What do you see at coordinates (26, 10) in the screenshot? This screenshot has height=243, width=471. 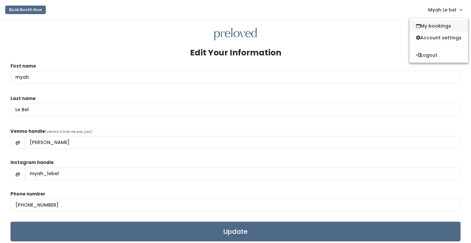 I see `button: Book Booth Now` at bounding box center [26, 10].